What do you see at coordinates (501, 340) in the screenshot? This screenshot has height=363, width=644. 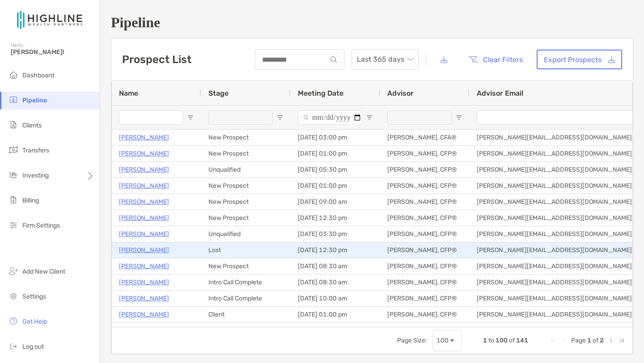 I see `span: 100` at bounding box center [501, 340].